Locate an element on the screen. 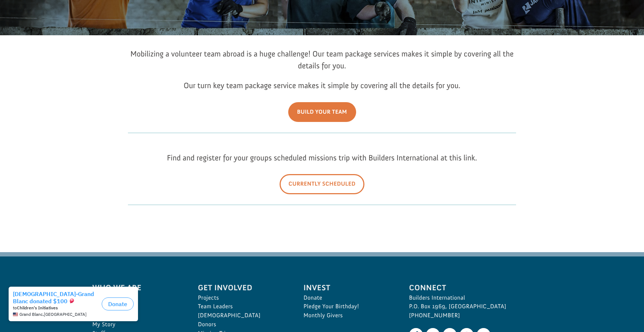 Image resolution: width=644 pixels, height=332 pixels. a: Donate is located at coordinates (348, 298).